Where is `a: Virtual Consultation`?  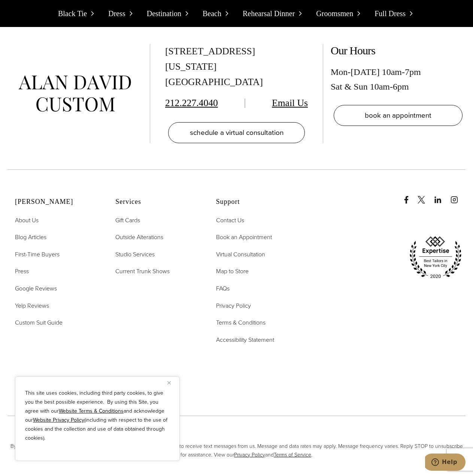
a: Virtual Consultation is located at coordinates (241, 254).